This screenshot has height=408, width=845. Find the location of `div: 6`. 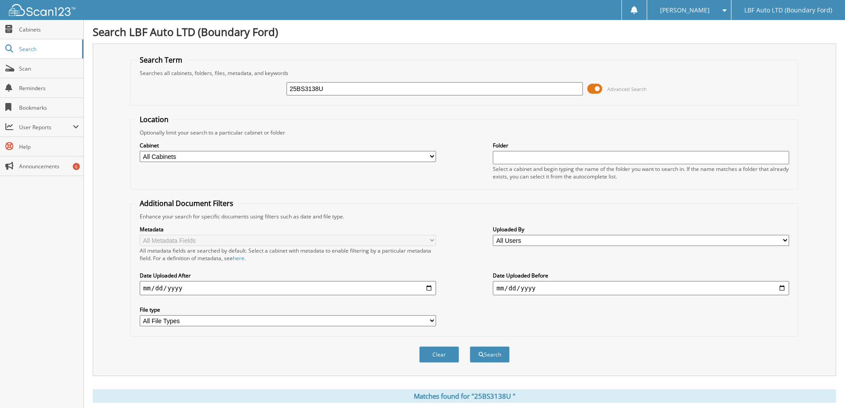

div: 6 is located at coordinates (76, 166).